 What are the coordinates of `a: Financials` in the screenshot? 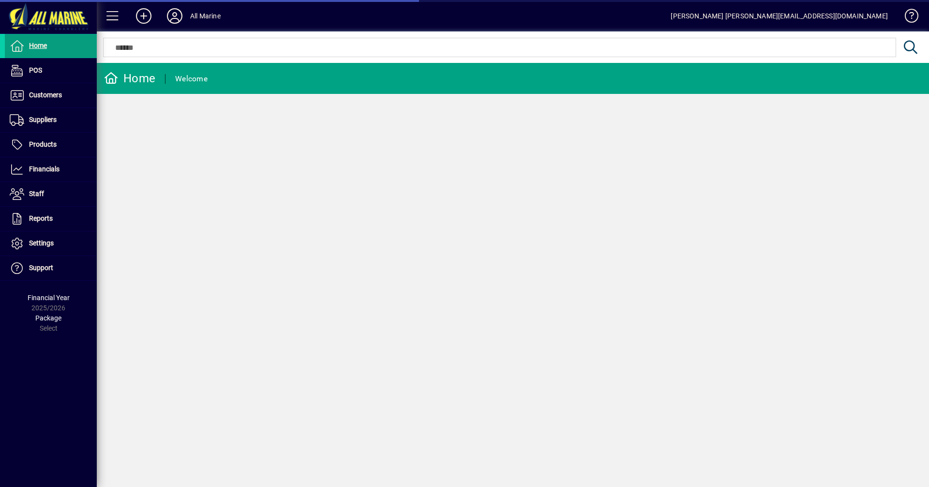 It's located at (51, 169).